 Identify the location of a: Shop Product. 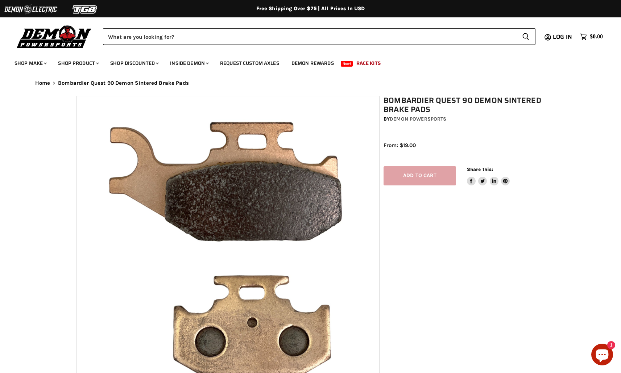
(78, 63).